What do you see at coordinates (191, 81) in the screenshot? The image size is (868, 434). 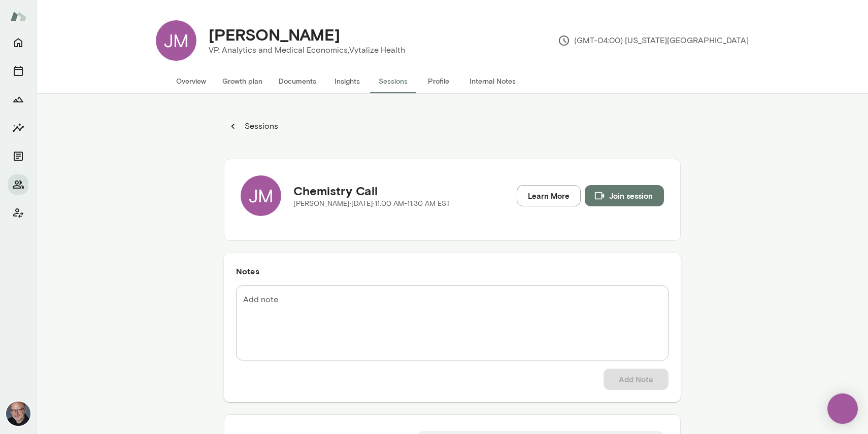 I see `button: Overview` at bounding box center [191, 81].